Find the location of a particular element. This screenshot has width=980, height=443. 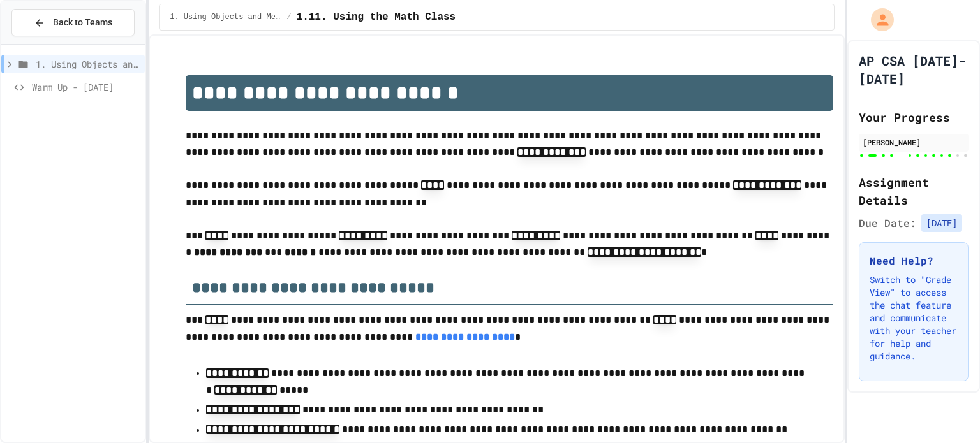

h2: Your Progress is located at coordinates (913, 117).